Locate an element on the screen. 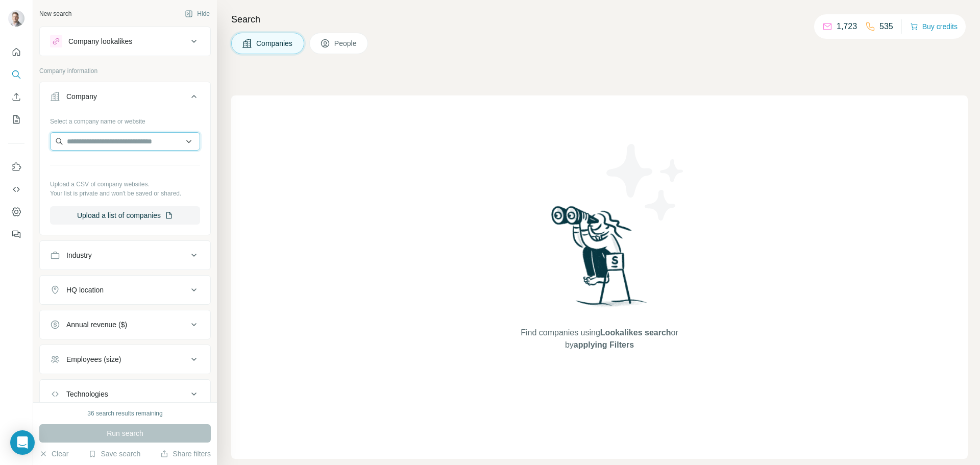 This screenshot has height=465, width=980. button: Annual revenue ($) is located at coordinates (125, 325).